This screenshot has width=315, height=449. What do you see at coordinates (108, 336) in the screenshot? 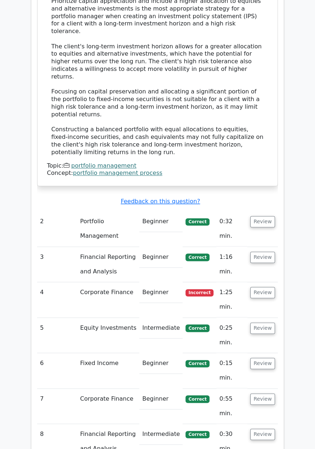
I see `td: Equity Investments` at bounding box center [108, 336].